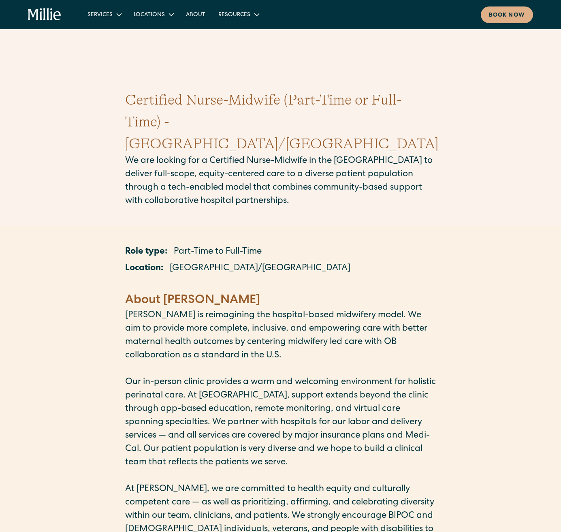  What do you see at coordinates (146, 252) in the screenshot?
I see `p: Role type:` at bounding box center [146, 252].